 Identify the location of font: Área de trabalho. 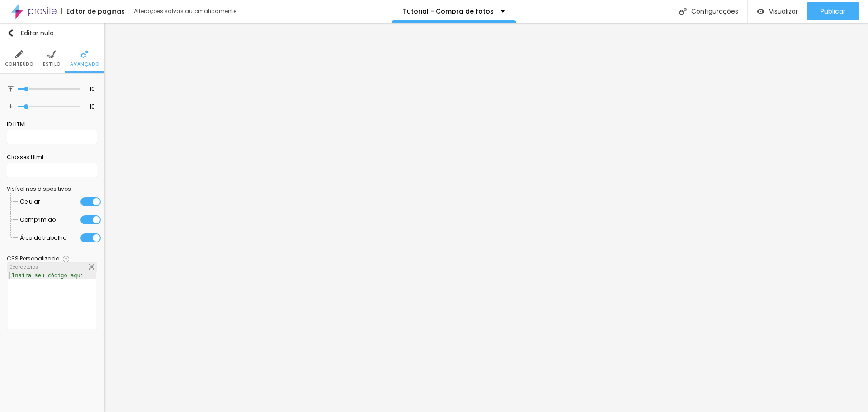
(43, 237).